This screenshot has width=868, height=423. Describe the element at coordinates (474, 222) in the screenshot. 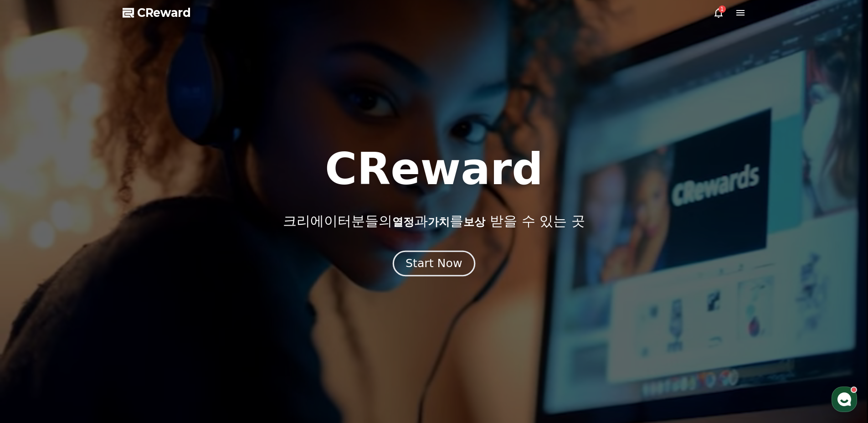

I see `span: 보상` at that location.